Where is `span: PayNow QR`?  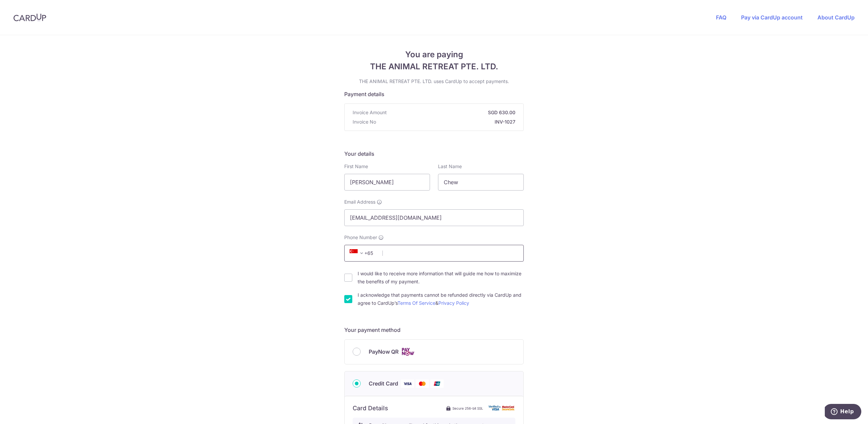 span: PayNow QR is located at coordinates (383, 352).